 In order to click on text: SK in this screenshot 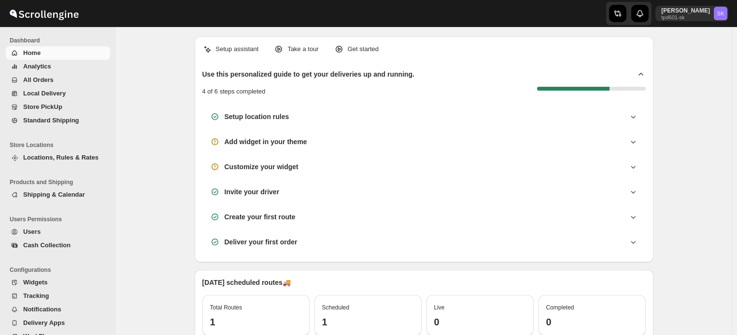, I will do `click(720, 14)`.